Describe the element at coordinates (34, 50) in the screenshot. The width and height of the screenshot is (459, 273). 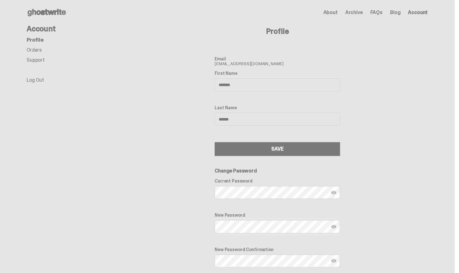
I see `a: Orders` at that location.